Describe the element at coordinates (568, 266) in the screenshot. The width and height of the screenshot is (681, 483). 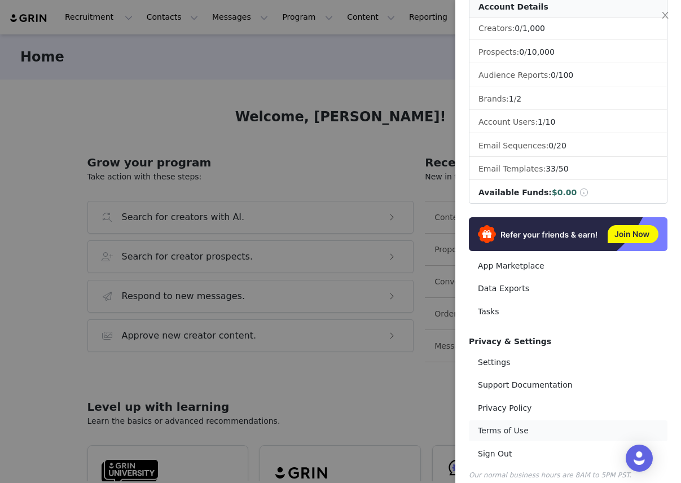
I see `a: App Marketplace` at that location.